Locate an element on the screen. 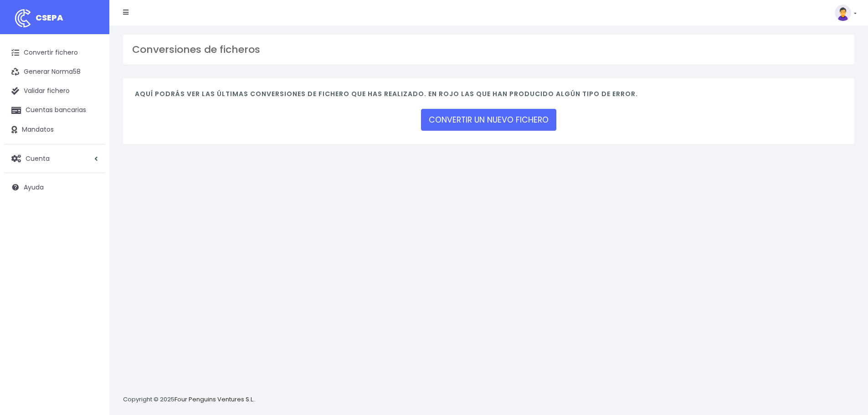 Image resolution: width=868 pixels, height=415 pixels. a: Four Penguins Ventures S.L. is located at coordinates (214, 399).